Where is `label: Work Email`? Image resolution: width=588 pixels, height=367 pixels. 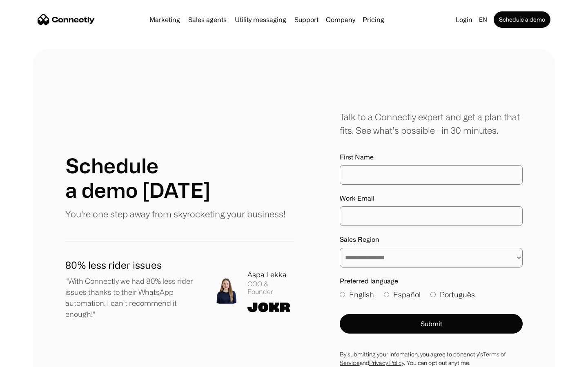
label: Work Email is located at coordinates (431, 198).